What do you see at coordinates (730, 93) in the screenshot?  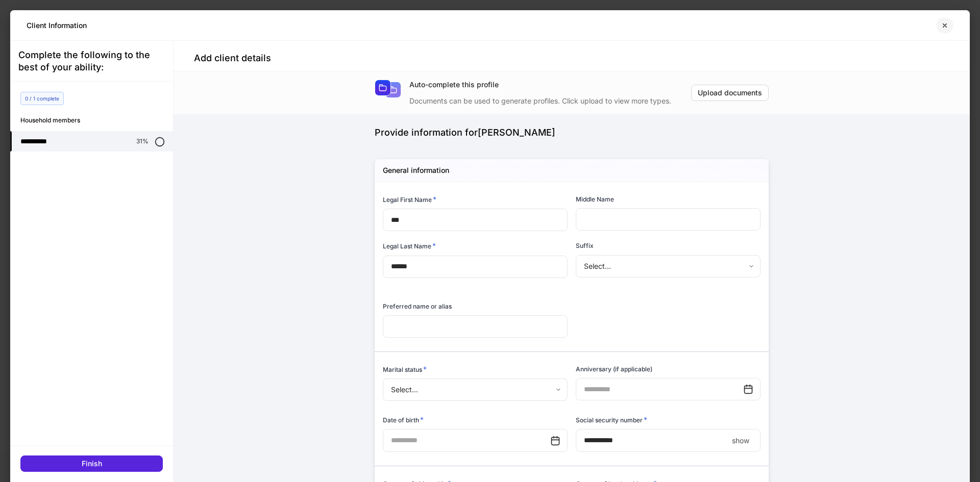 I see `div: Upload documents` at bounding box center [730, 93].